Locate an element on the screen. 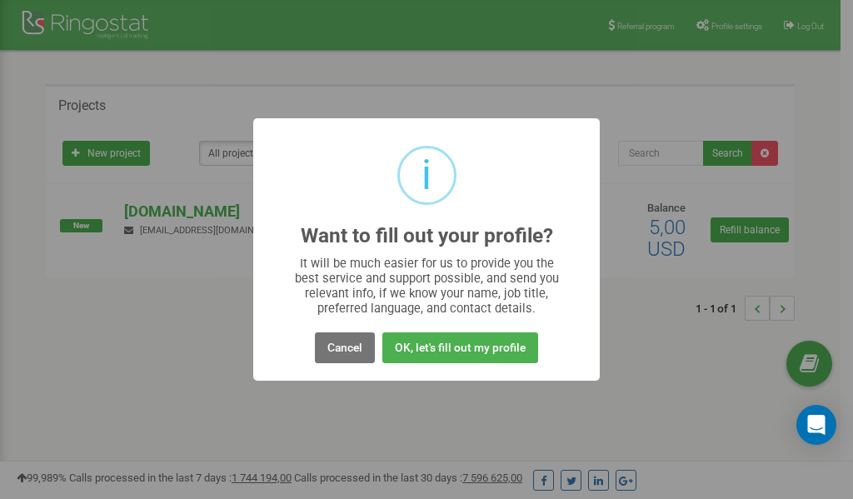 The height and width of the screenshot is (499, 853). button: Cancel is located at coordinates (345, 347).